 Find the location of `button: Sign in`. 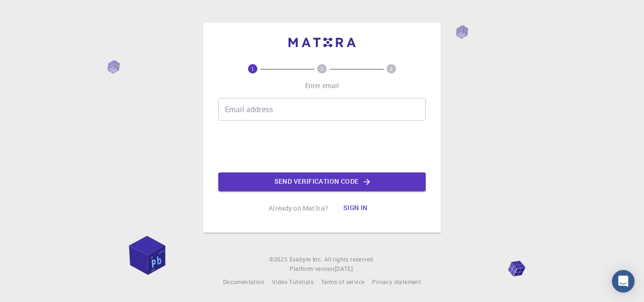

button: Sign in is located at coordinates (355, 209).